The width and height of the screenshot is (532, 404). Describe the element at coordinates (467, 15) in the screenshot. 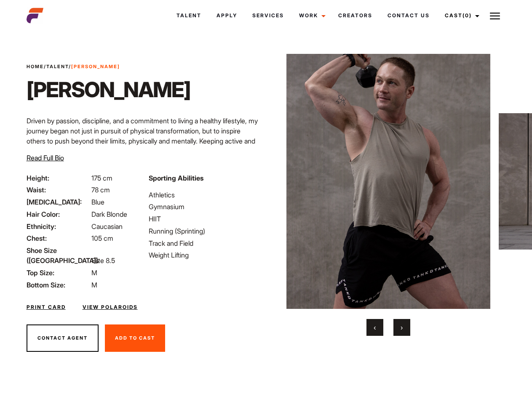

I see `span: (0)` at that location.